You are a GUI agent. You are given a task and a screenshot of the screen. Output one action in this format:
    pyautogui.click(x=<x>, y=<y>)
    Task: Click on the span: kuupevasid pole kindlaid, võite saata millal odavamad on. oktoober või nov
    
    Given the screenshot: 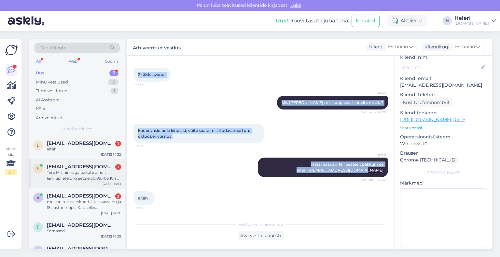 What is the action you would take?
    pyautogui.click(x=194, y=163)
    